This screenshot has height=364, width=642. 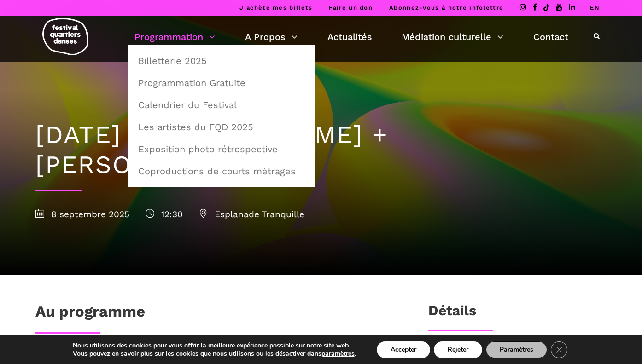 What do you see at coordinates (164, 214) in the screenshot?
I see `span: 12:30` at bounding box center [164, 214].